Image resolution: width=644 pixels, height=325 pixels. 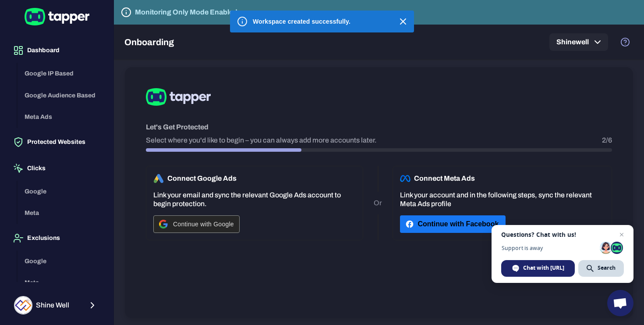 What do you see at coordinates (56, 168) in the screenshot?
I see `button: Clicks` at bounding box center [56, 168].